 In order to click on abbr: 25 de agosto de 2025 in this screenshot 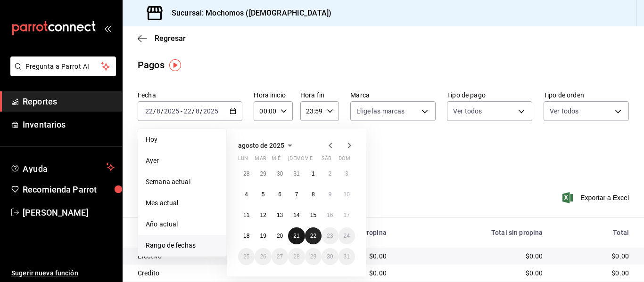, I will do `click(246, 257)`.